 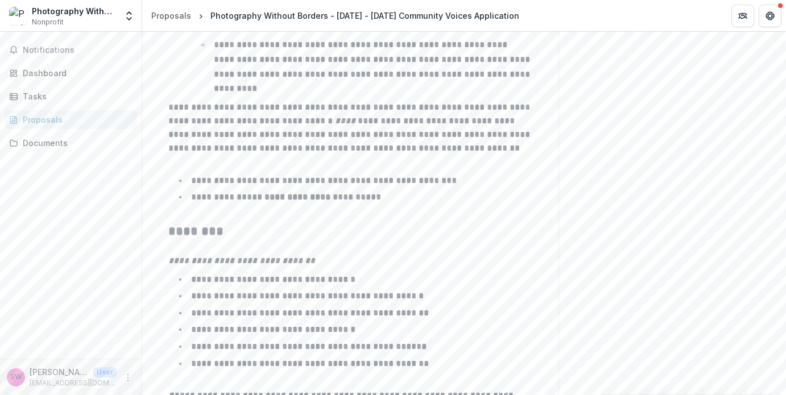 What do you see at coordinates (770, 16) in the screenshot?
I see `button: Get Help` at bounding box center [770, 16].